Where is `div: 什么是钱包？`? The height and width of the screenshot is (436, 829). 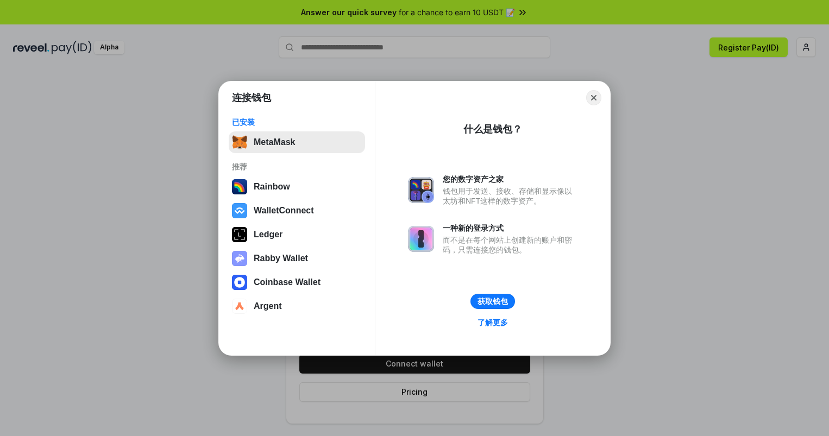 div: 什么是钱包？ is located at coordinates (493, 129).